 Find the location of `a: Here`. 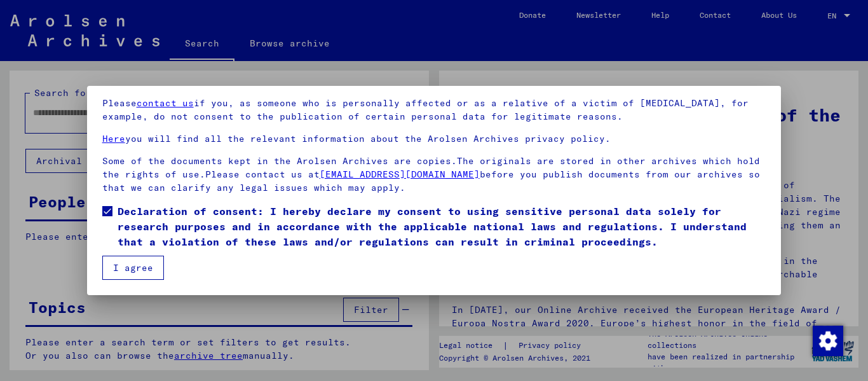

a: Here is located at coordinates (114, 139).